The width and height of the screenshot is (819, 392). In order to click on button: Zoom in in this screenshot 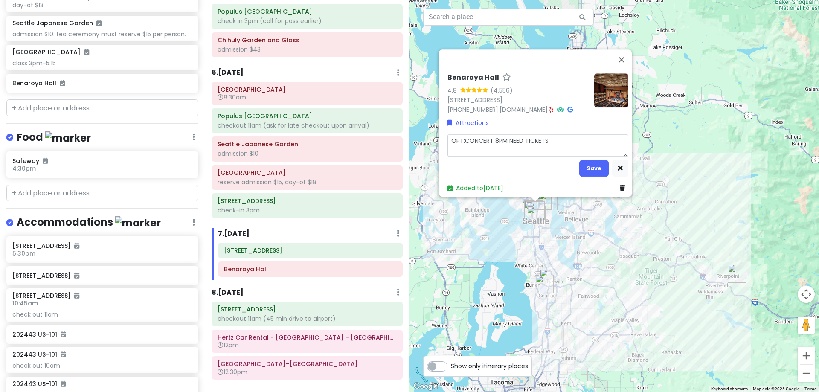, I will do `click(806, 356)`.